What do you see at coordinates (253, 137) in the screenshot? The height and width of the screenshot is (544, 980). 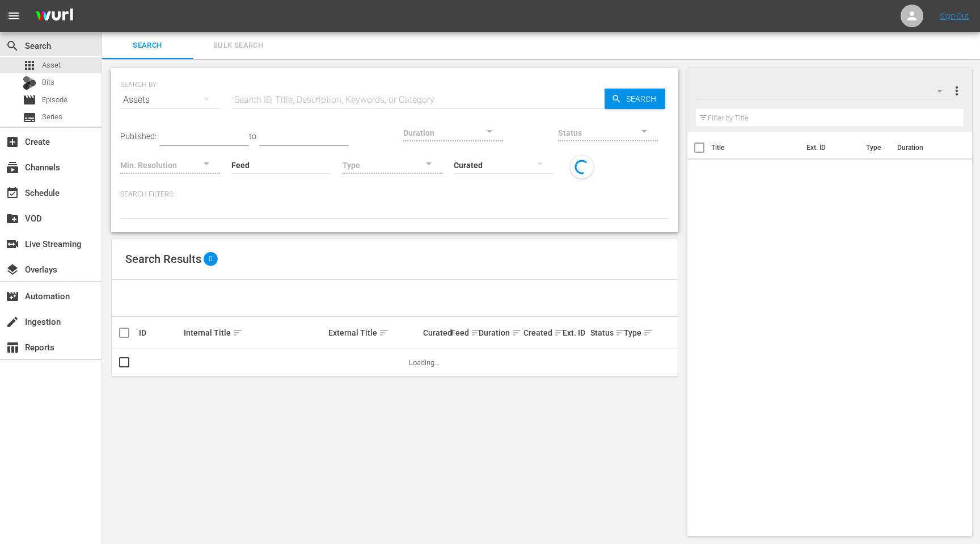 I see `span: to` at bounding box center [253, 137].